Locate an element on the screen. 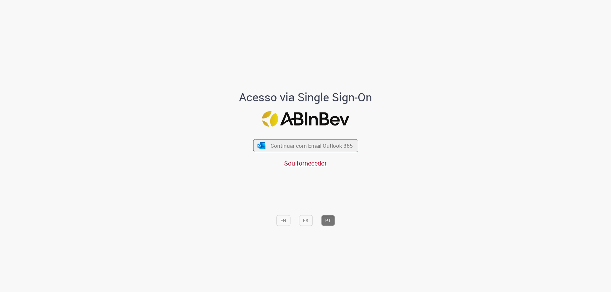 The width and height of the screenshot is (611, 292). button: ES is located at coordinates (305, 221).